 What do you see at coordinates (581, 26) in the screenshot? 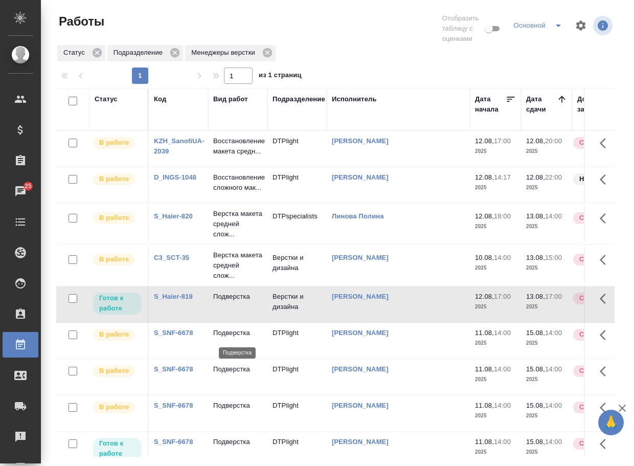
I see `span: Настроить таблицу` at bounding box center [581, 26].